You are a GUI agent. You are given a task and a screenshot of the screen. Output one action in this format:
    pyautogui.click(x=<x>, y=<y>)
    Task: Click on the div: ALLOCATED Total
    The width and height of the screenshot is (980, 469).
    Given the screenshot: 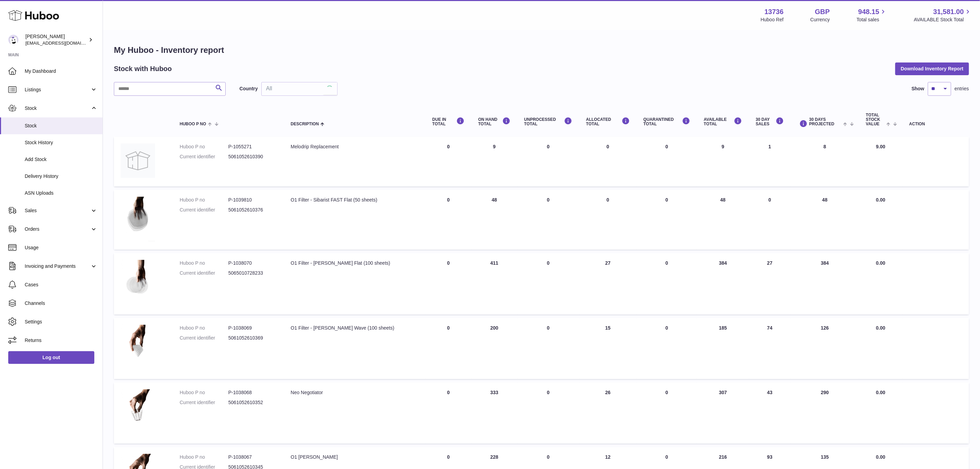 What is the action you would take?
    pyautogui.click(x=608, y=121)
    